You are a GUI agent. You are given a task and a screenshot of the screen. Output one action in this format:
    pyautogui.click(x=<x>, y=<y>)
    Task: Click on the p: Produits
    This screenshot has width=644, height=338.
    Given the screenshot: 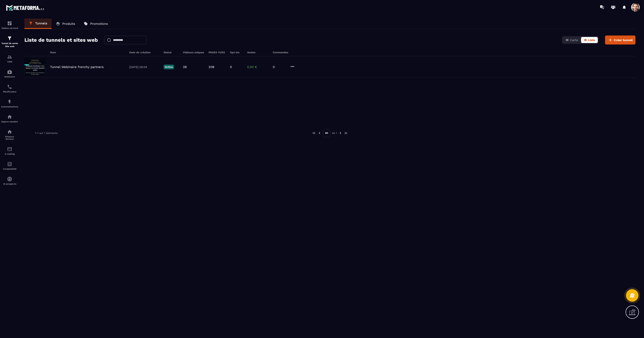 What is the action you would take?
    pyautogui.click(x=69, y=24)
    